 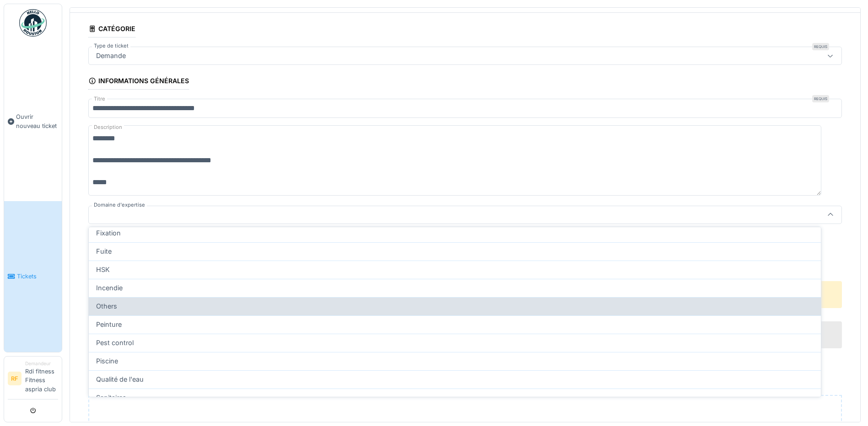 What do you see at coordinates (109, 288) in the screenshot?
I see `span: Incendie` at bounding box center [109, 288].